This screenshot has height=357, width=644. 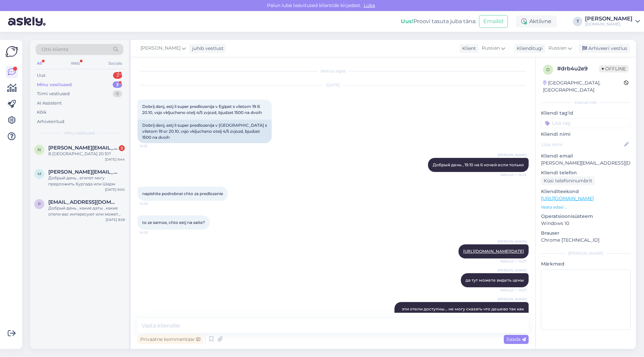 I want to click on p: Vaata edasi ..., so click(x=586, y=207).